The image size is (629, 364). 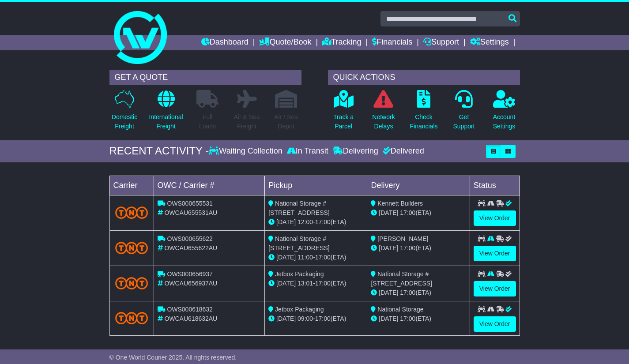 I want to click on span: OWS000656937, so click(x=190, y=274).